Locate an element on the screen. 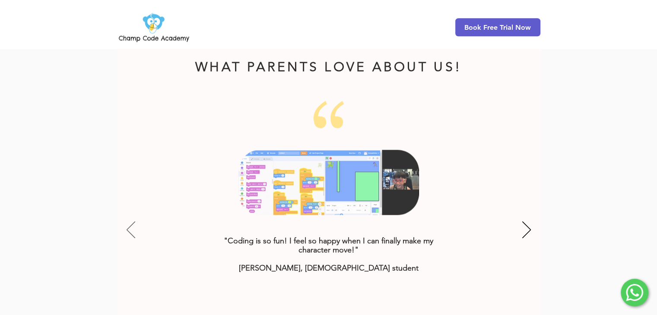 This screenshot has width=657, height=315. button: Previous is located at coordinates (131, 231).